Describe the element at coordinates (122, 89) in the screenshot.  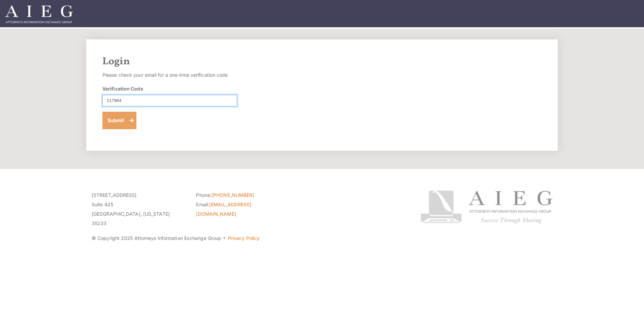
I see `label: Verification Code` at that location.